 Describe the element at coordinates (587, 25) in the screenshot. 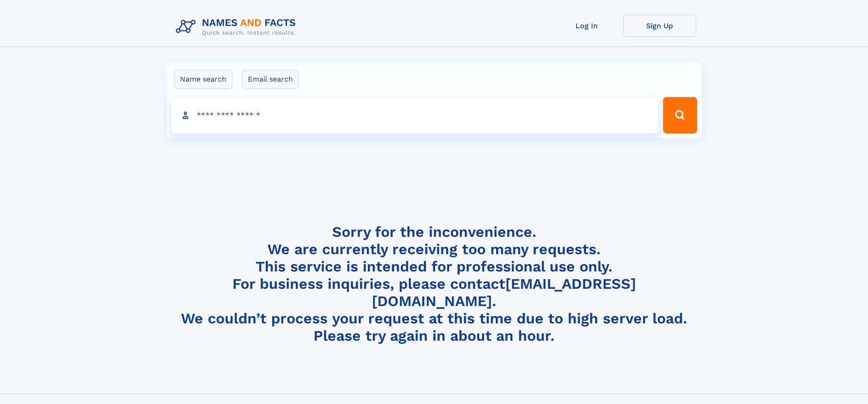

I see `a: Log In` at that location.